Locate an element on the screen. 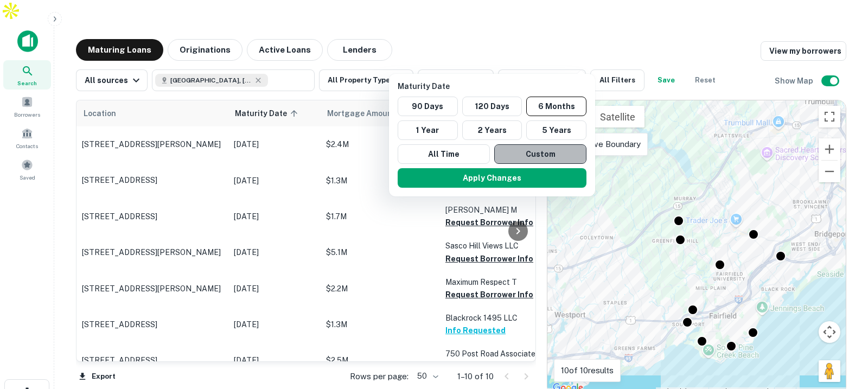 The image size is (868, 389). div: Chat Widget is located at coordinates (841, 328).